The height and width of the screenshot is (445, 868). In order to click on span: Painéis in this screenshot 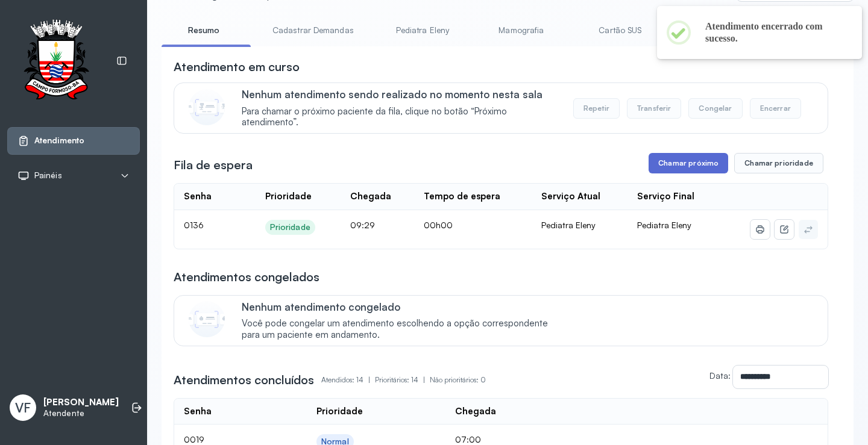, I will do `click(48, 176)`.